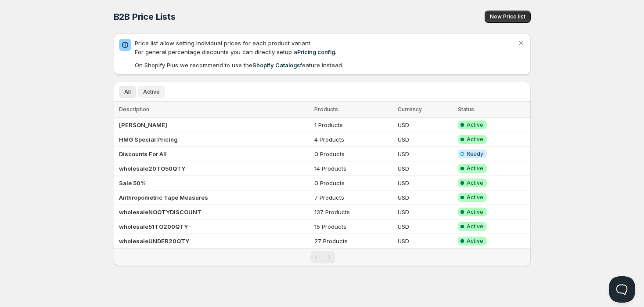  I want to click on b: Discounts For All, so click(143, 154).